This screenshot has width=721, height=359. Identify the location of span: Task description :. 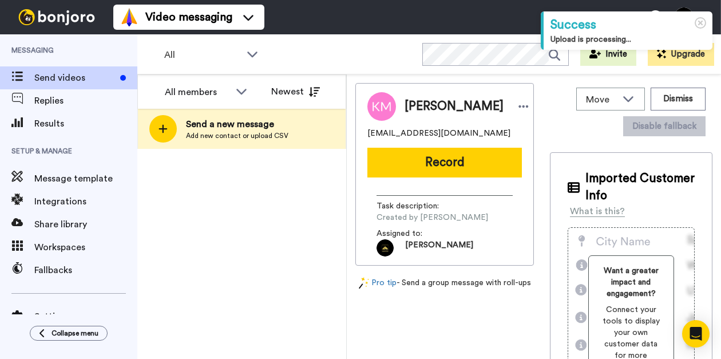
(417, 206).